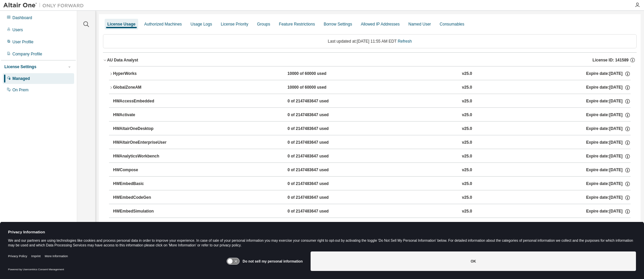 The image size is (644, 279). Describe the element at coordinates (18, 30) in the screenshot. I see `div: Users` at that location.